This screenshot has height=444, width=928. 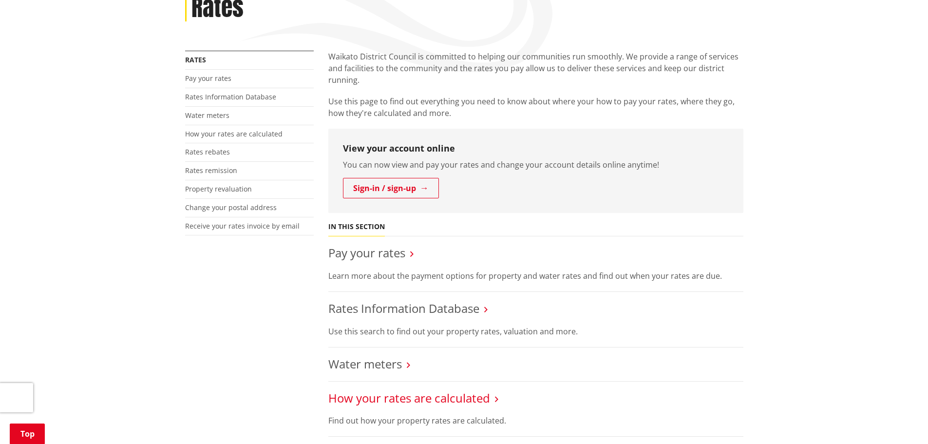 I want to click on p: Use this search to find out your property rates, valuation and more., so click(x=536, y=331).